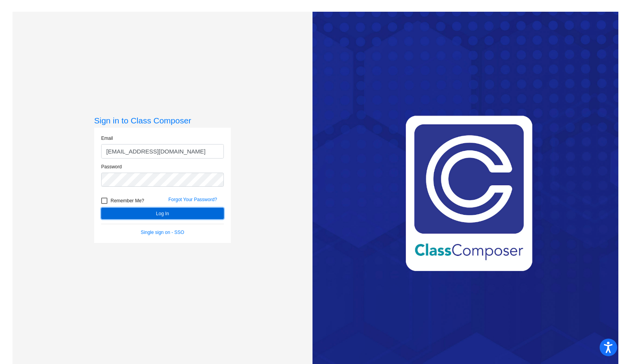  I want to click on a: Single sign on - SSO, so click(162, 232).